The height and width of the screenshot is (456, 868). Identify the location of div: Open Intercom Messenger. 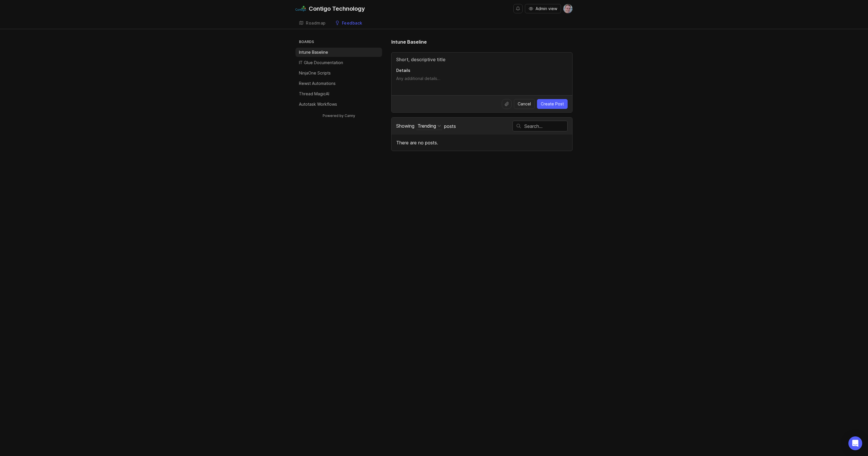
(856, 444).